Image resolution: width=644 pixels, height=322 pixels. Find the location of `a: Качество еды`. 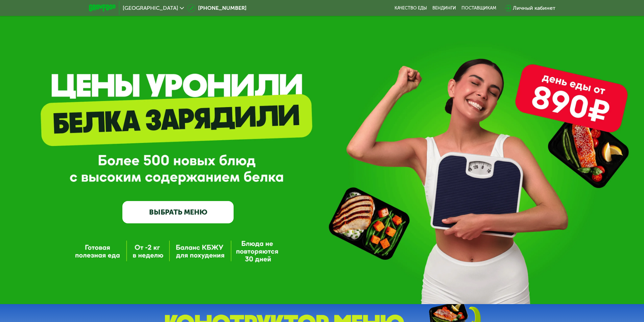

a: Качество еды is located at coordinates (411, 8).